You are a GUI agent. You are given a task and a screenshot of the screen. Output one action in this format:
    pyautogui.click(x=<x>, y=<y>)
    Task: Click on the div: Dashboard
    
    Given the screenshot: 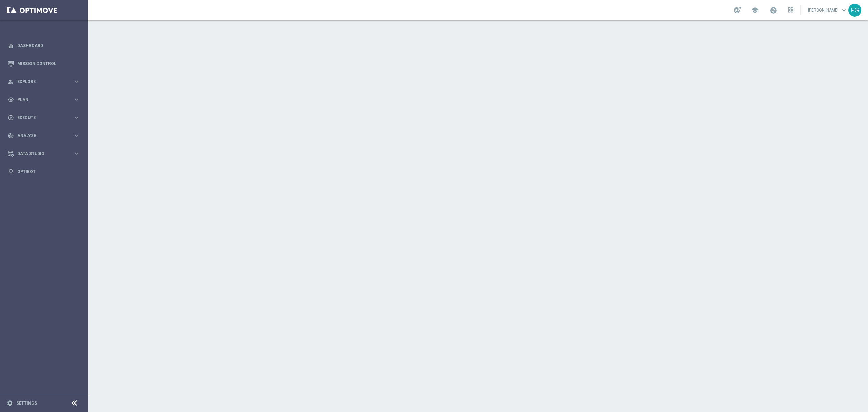 What is the action you would take?
    pyautogui.click(x=44, y=45)
    